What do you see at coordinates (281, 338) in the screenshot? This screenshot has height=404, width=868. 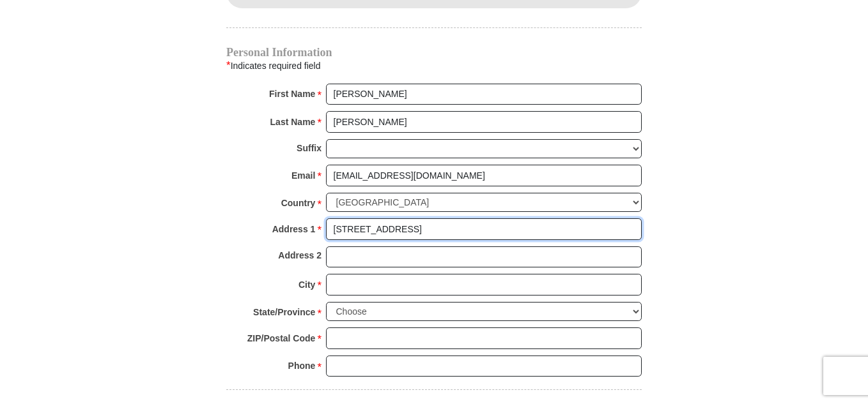 I see `strong: ZIP/Postal Code` at bounding box center [281, 338].